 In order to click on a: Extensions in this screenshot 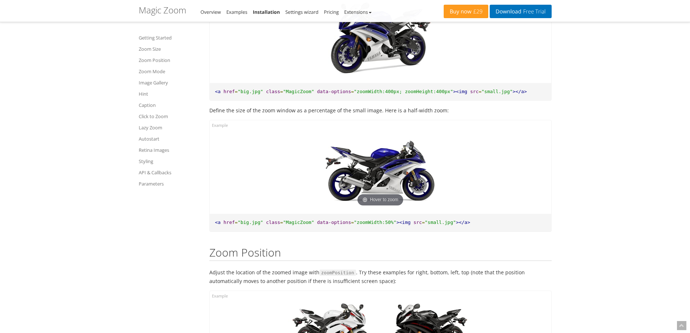, I will do `click(358, 12)`.